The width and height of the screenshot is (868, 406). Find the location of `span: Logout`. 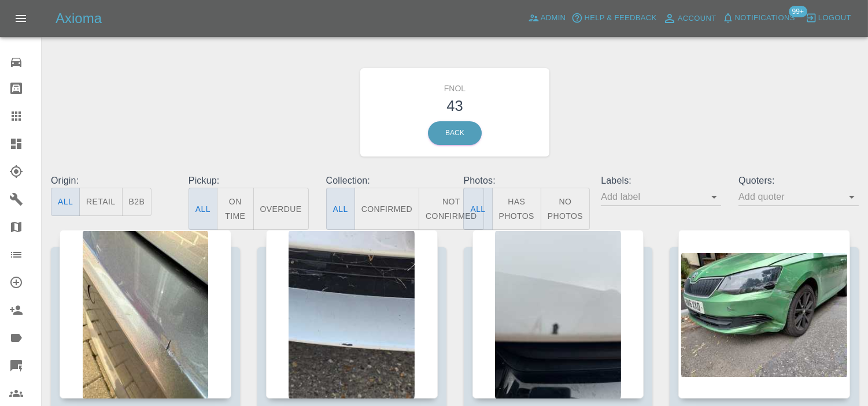

span: Logout is located at coordinates (834, 18).